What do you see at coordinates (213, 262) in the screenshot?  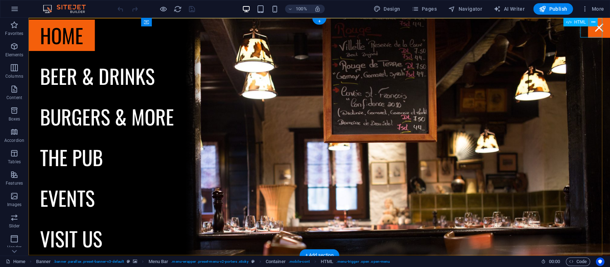 I see `nav: breadcrumb` at bounding box center [213, 262].